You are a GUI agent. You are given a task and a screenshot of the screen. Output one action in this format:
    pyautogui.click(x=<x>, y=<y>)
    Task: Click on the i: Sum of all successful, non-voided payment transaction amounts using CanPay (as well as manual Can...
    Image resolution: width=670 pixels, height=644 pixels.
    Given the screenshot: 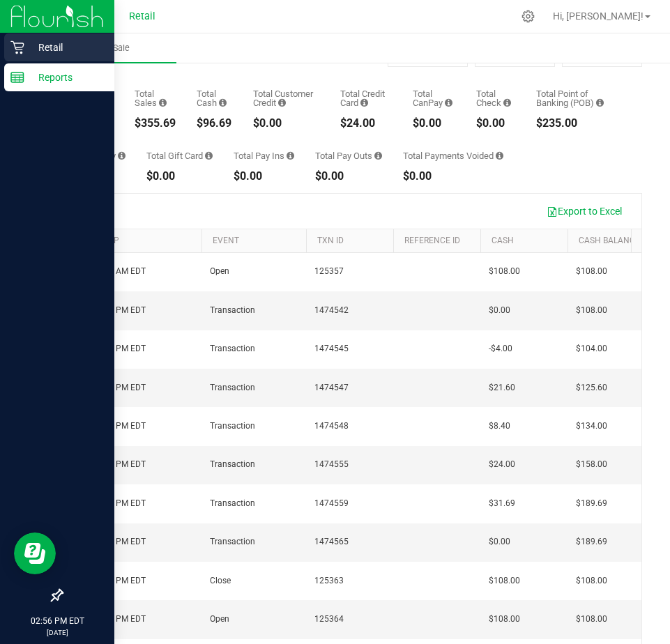 What is the action you would take?
    pyautogui.click(x=448, y=103)
    